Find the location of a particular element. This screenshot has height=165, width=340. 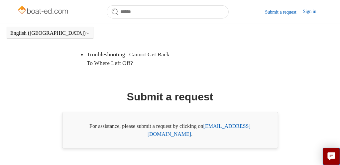

button: Live chat is located at coordinates (331, 157).